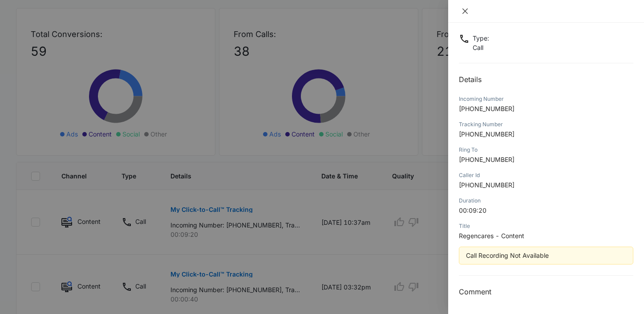 The width and height of the screenshot is (644, 314). I want to click on div: Ring To, so click(546, 149).